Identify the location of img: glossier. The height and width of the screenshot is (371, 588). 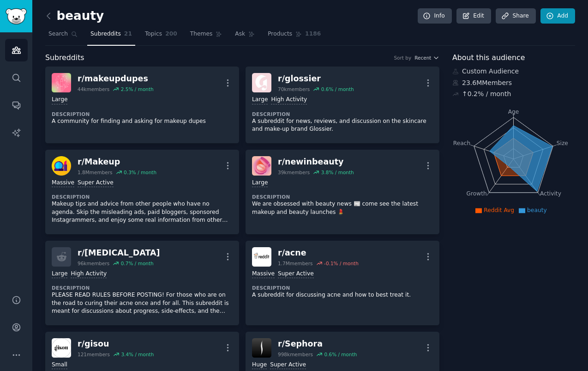
(262, 83).